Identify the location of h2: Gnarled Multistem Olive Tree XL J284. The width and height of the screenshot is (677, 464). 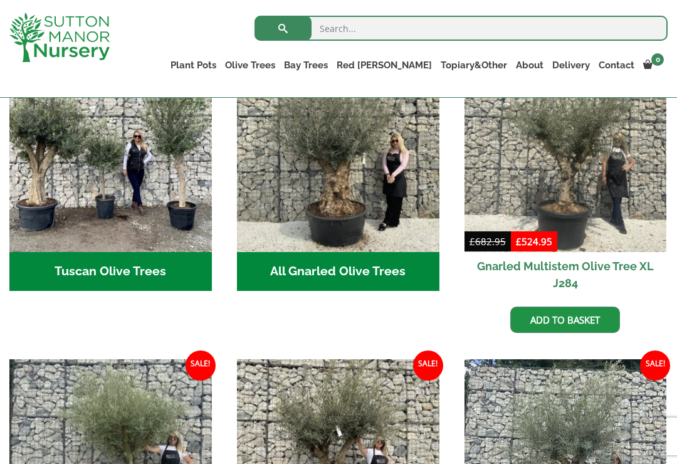
(566, 275).